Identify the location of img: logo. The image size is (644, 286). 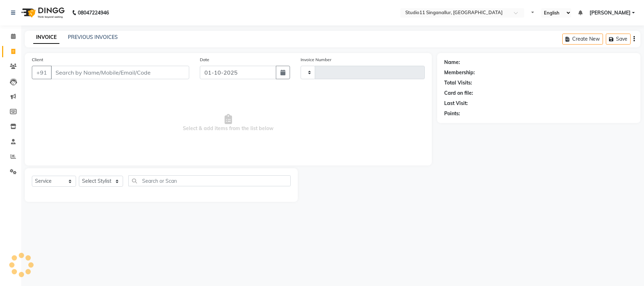
(42, 13).